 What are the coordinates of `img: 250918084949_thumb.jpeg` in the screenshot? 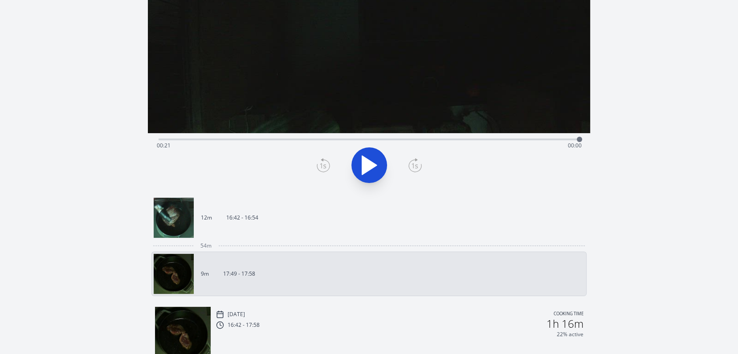 It's located at (174, 274).